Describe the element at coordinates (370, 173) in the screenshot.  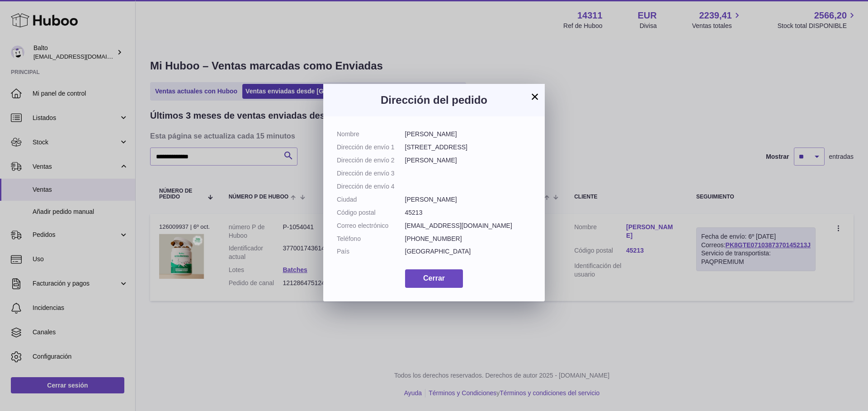
I see `dt: Dirección de envío 3` at that location.